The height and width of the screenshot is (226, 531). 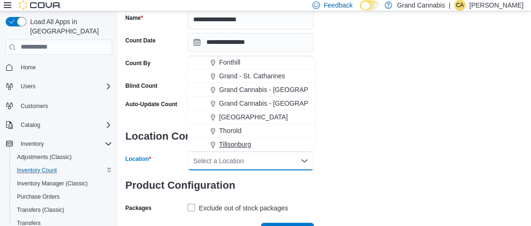 I want to click on label: Auto-Update Count, so click(x=151, y=104).